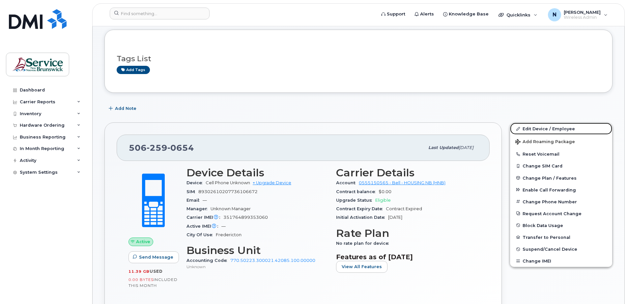 The image size is (628, 304). What do you see at coordinates (245, 217) in the screenshot?
I see `span: 351764899353060` at bounding box center [245, 217].